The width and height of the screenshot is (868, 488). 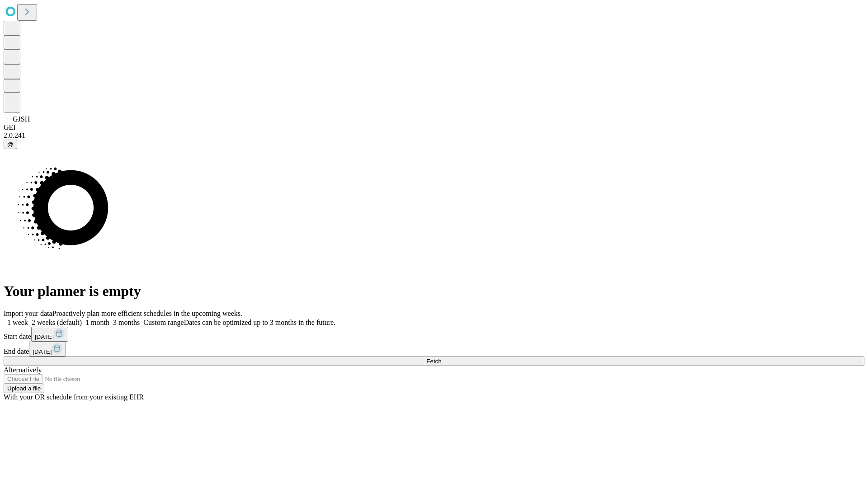 What do you see at coordinates (147, 313) in the screenshot?
I see `span: Proactively plan more efficient schedules in the upcoming weeks.` at bounding box center [147, 313].